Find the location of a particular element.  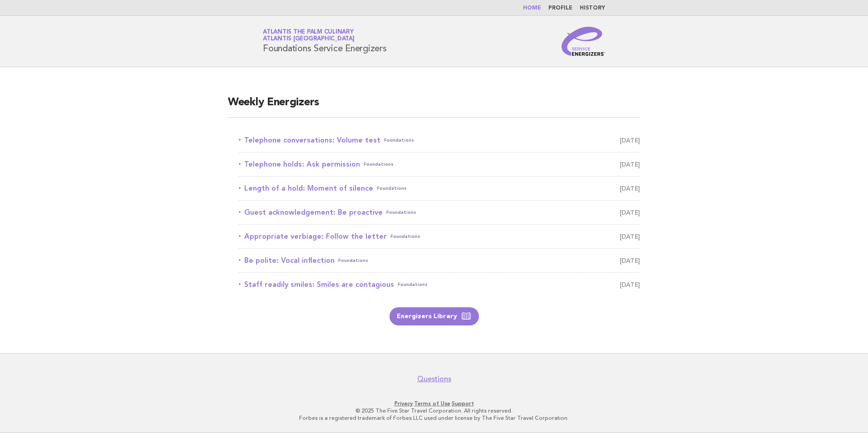

a: Terms of Use is located at coordinates (432, 403).